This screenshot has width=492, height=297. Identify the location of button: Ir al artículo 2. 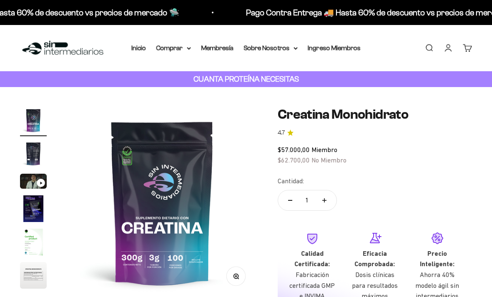
(33, 155).